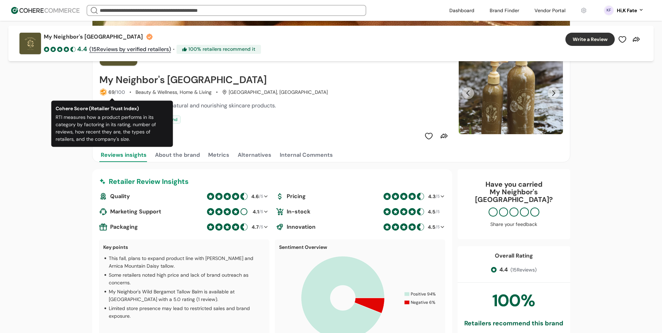 The image size is (662, 333). Describe the element at coordinates (45, 10) in the screenshot. I see `img: Cohere Logo` at that location.